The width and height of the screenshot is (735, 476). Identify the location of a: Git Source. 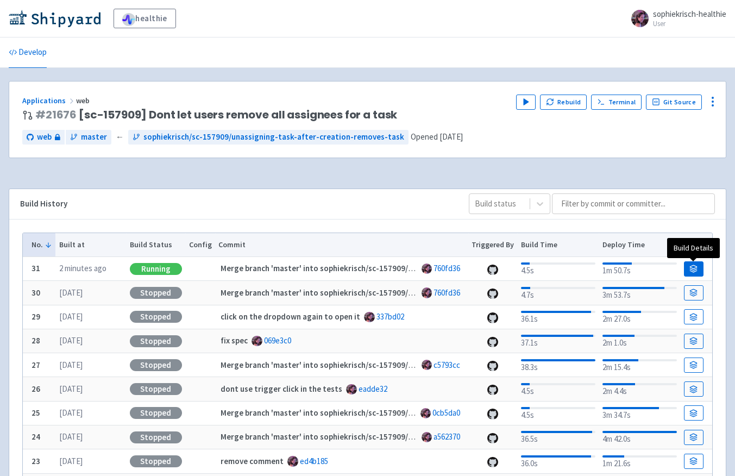
(674, 102).